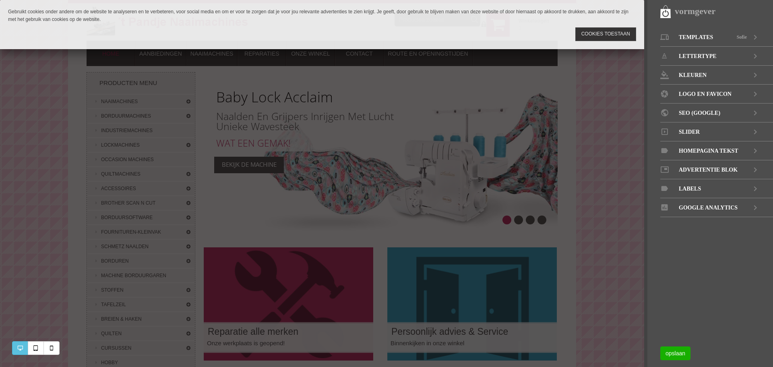 The image size is (773, 367). I want to click on span: KLEUREN, so click(693, 75).